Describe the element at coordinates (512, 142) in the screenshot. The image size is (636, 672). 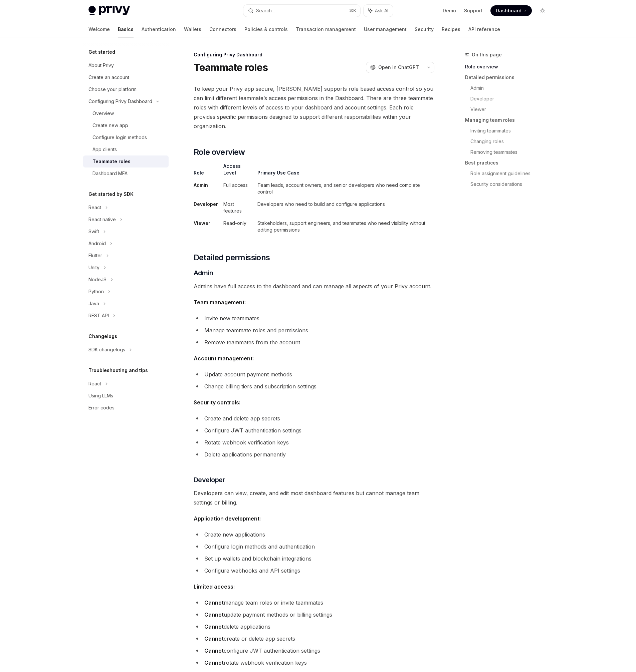
I see `a: Changing roles` at that location.